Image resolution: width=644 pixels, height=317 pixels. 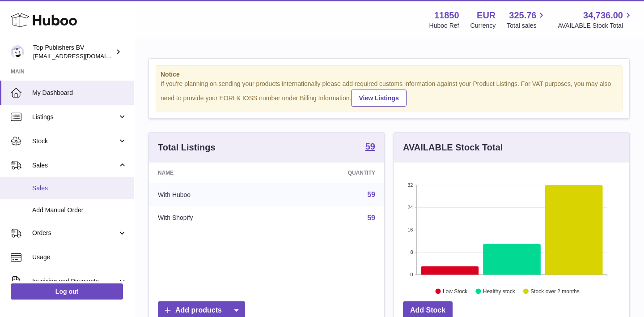 I want to click on strong: 11850, so click(x=447, y=15).